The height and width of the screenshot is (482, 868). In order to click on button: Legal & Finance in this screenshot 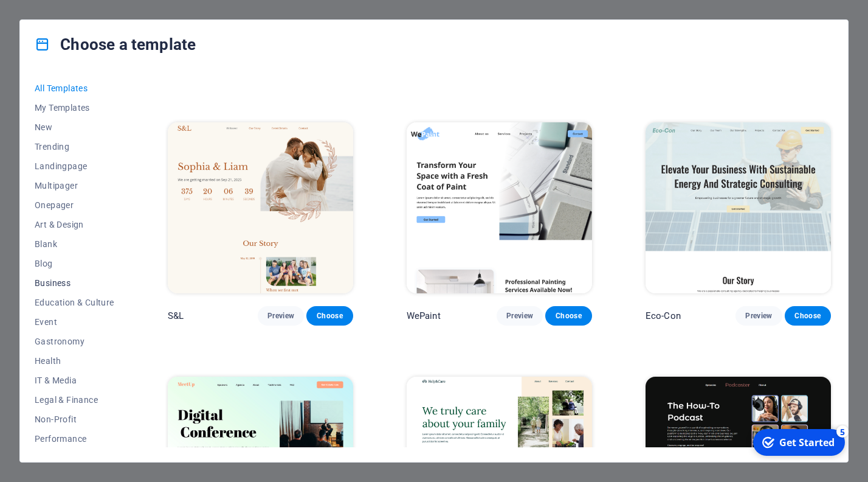, I will do `click(74, 400)`.